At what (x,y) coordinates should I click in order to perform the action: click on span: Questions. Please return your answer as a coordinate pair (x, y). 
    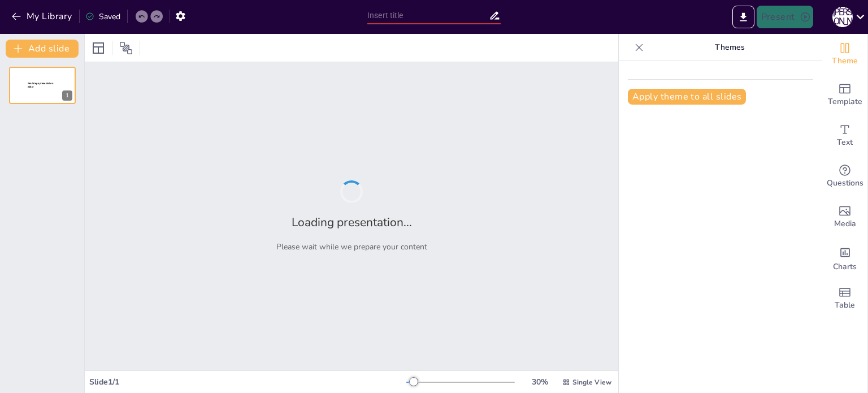
    Looking at the image, I should click on (845, 184).